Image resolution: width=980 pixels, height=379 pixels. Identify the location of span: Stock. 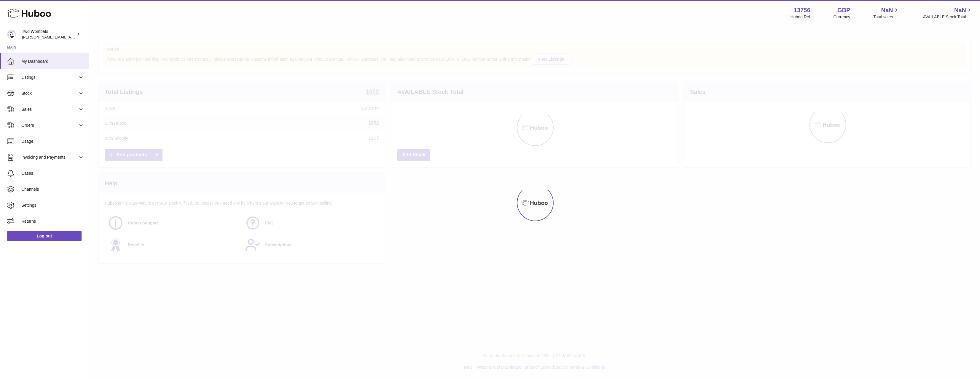
(50, 93).